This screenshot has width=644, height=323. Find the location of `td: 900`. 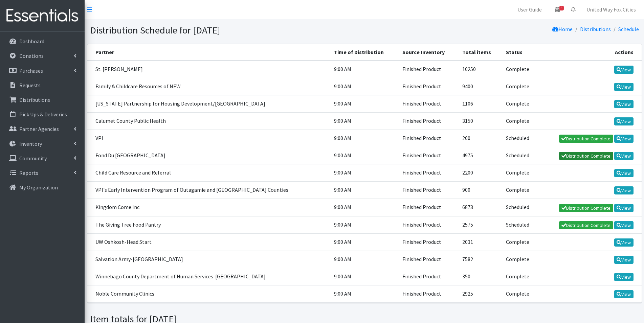

td: 900 is located at coordinates (480, 190).